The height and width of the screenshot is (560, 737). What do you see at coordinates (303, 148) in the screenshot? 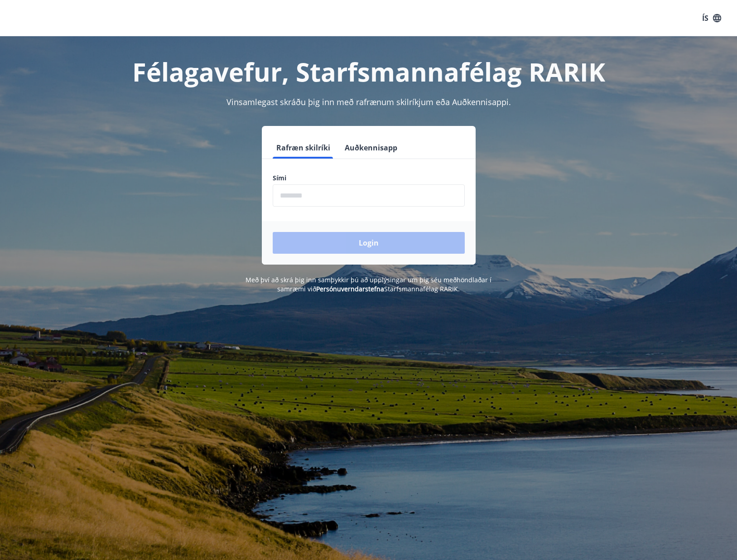
I see `button: Rafræn skilríki` at bounding box center [303, 148].